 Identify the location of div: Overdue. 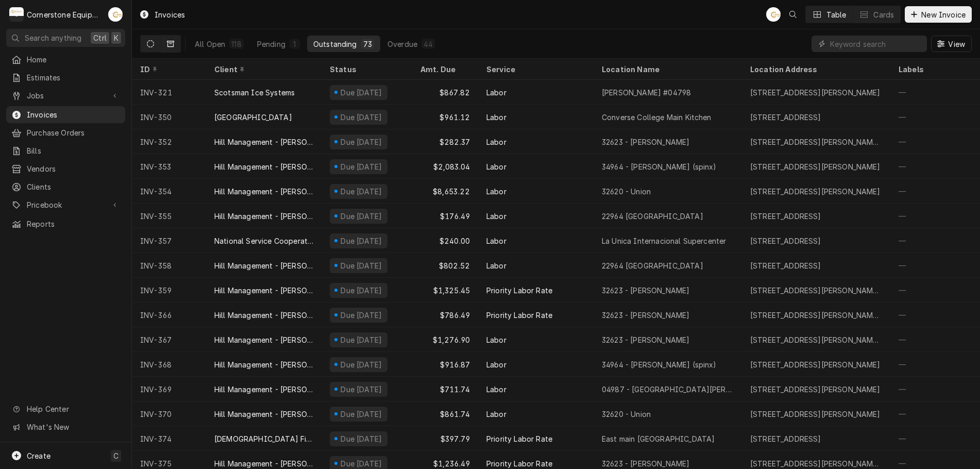
(403, 44).